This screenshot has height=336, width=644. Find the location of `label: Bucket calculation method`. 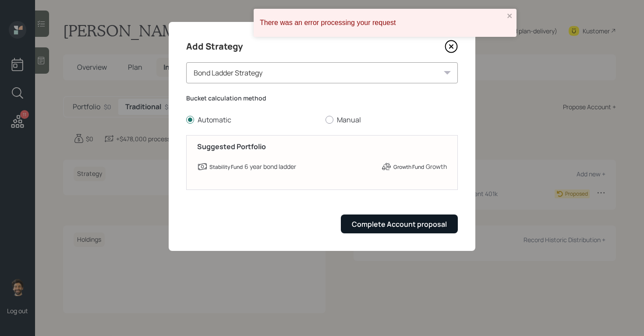

label: Bucket calculation method is located at coordinates (322, 98).